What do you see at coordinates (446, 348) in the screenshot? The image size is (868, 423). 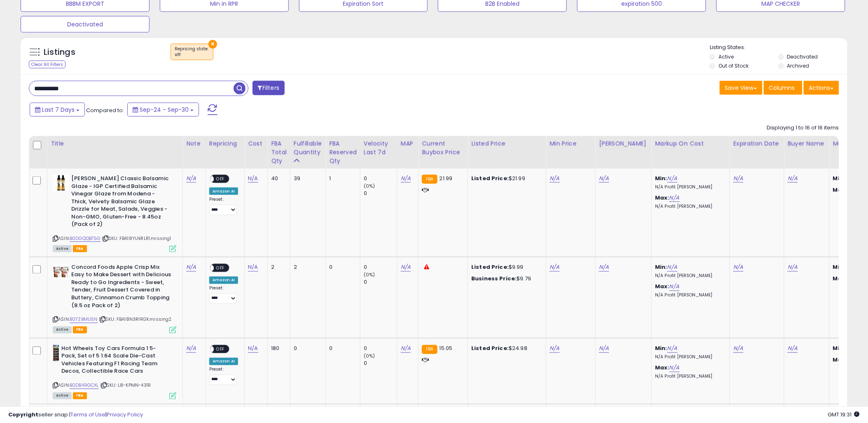 I see `span: 15.05` at bounding box center [446, 348].